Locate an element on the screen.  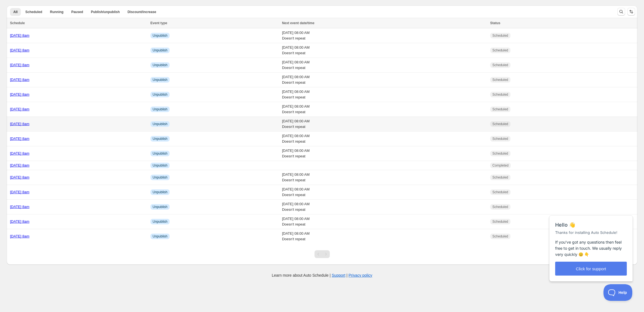
span: Next event date/time is located at coordinates (298, 23).